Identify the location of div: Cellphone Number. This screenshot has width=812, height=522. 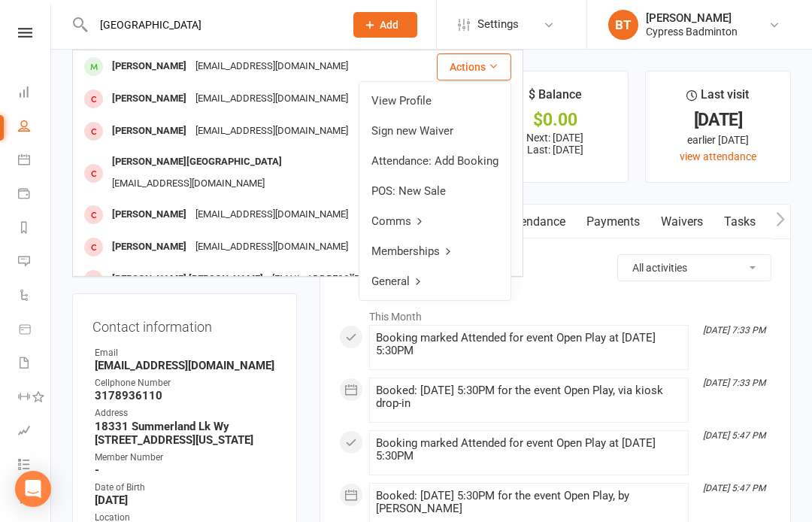
(186, 383).